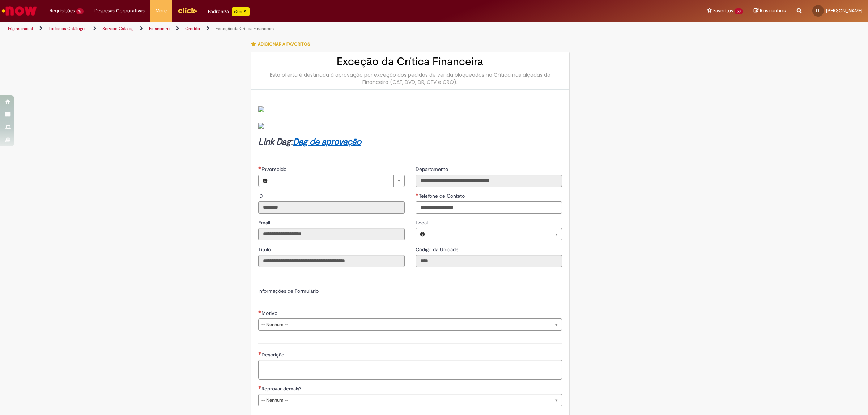  Describe the element at coordinates (264, 223) in the screenshot. I see `span: Somente leitura - Email` at that location.